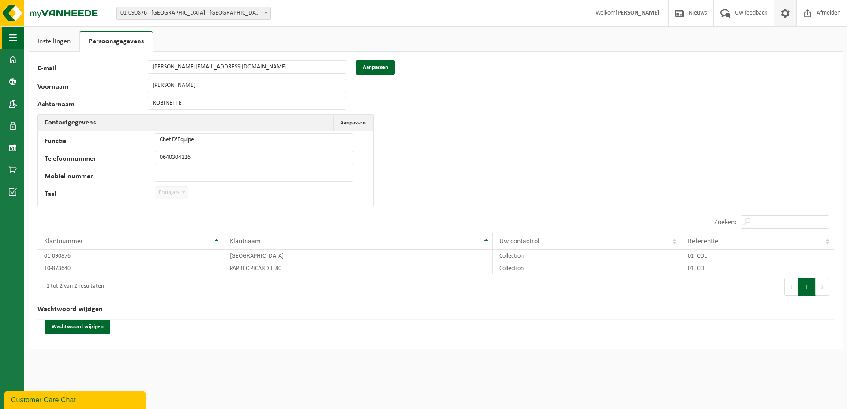 The width and height of the screenshot is (847, 409). Describe the element at coordinates (353, 123) in the screenshot. I see `span: Aanpassen` at that location.